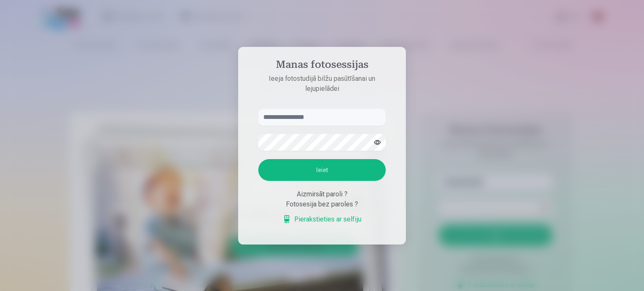 This screenshot has width=644, height=291. Describe the element at coordinates (322, 66) in the screenshot. I see `h4: Manas fotosessijas` at that location.